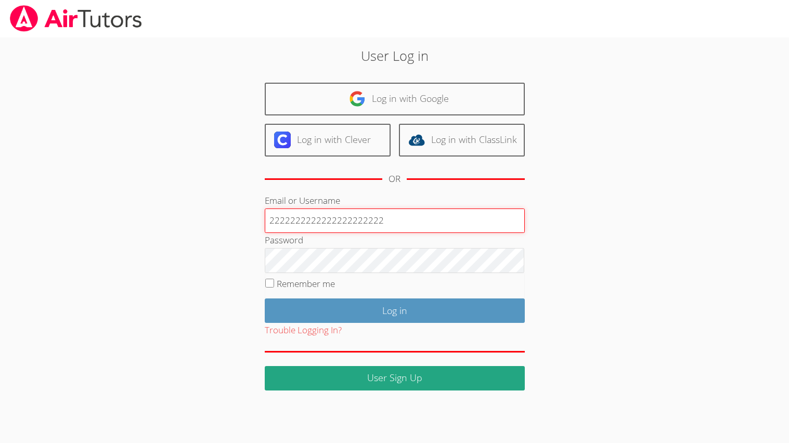 This screenshot has height=443, width=789. I want to click on input: Log in, so click(395, 310).